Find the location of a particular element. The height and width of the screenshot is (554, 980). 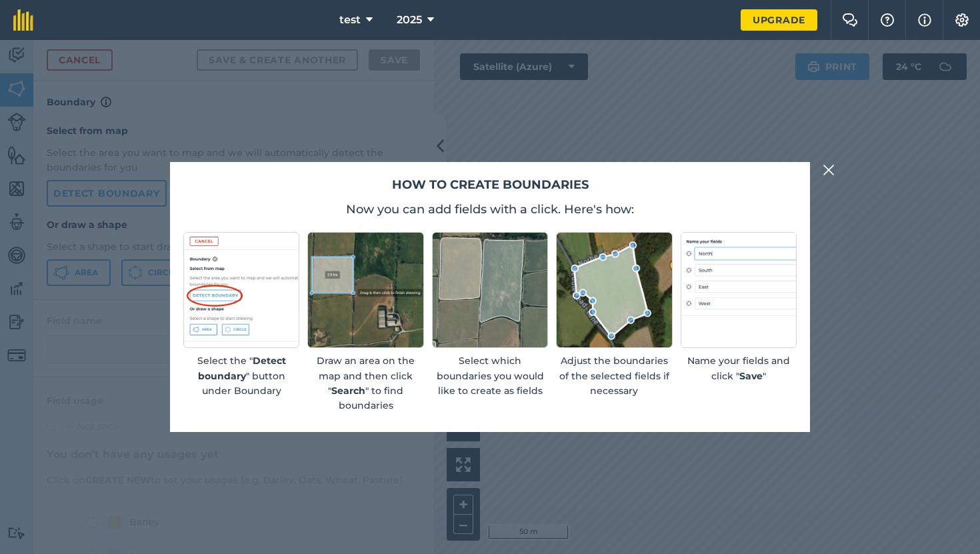

h2: How to create boundaries is located at coordinates (490, 184).